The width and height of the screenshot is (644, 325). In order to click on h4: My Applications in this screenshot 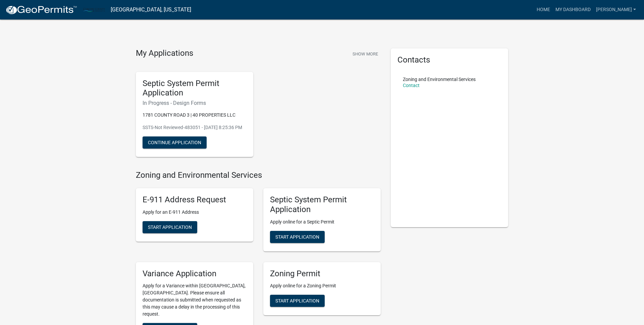, I will do `click(165, 54)`.